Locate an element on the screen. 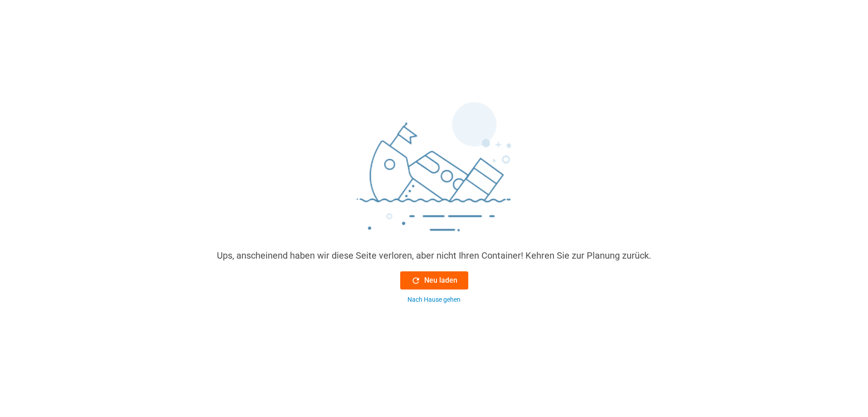 The image size is (868, 417). font: Neu laden is located at coordinates (441, 280).